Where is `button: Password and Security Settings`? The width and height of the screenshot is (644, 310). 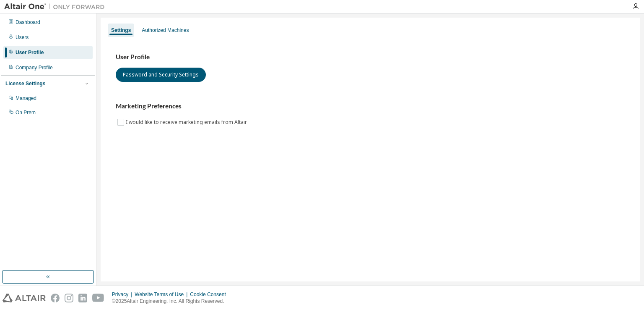 button: Password and Security Settings is located at coordinates (161, 75).